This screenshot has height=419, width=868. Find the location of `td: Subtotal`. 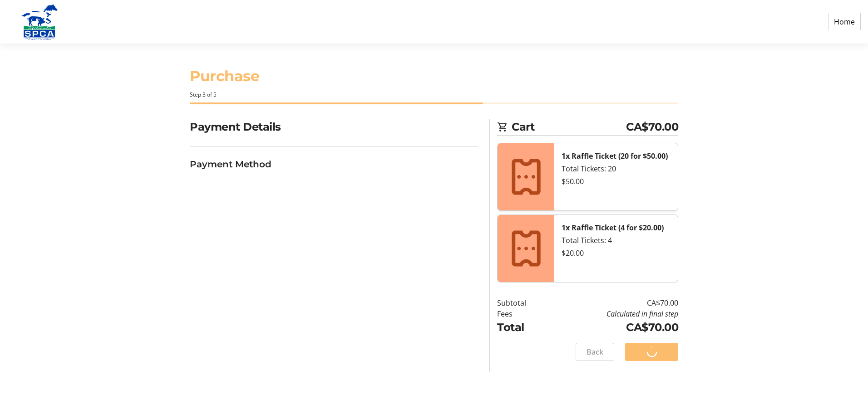

td: Subtotal is located at coordinates (523, 303).